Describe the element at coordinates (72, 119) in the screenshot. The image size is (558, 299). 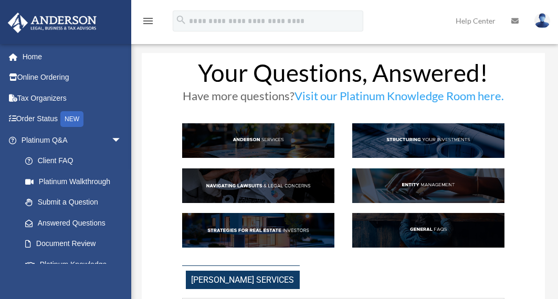
I see `div: NEW` at that location.